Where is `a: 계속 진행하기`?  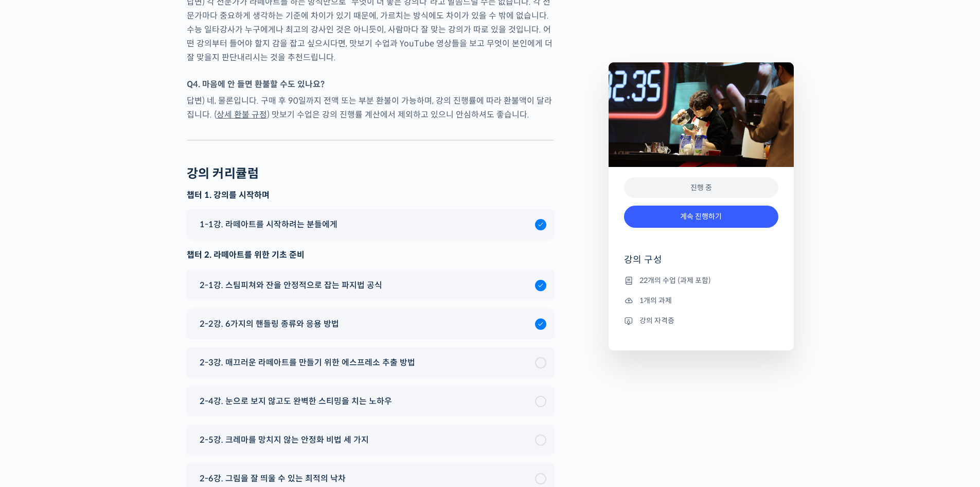 a: 계속 진행하기 is located at coordinates (701, 216).